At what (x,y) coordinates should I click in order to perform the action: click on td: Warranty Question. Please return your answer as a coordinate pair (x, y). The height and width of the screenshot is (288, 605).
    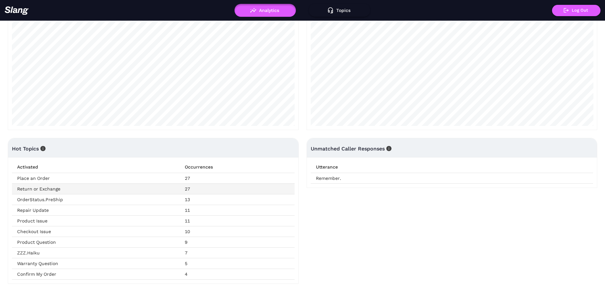
    Looking at the image, I should click on (96, 263).